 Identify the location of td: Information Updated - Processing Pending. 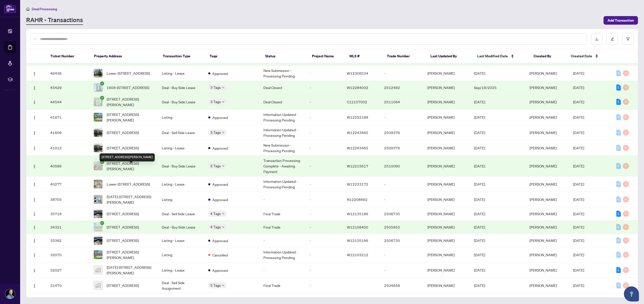
(282, 133).